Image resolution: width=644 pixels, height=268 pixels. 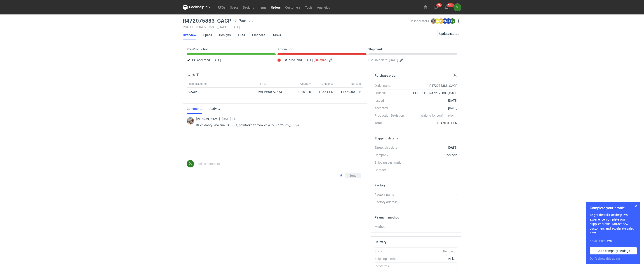 I want to click on a: Files, so click(x=241, y=35).